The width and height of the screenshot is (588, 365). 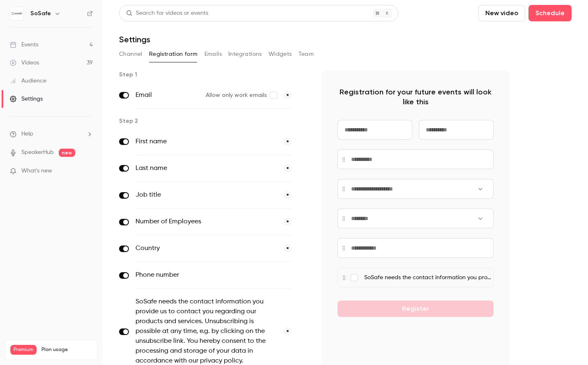 What do you see at coordinates (130, 54) in the screenshot?
I see `button: Channel` at bounding box center [130, 54].